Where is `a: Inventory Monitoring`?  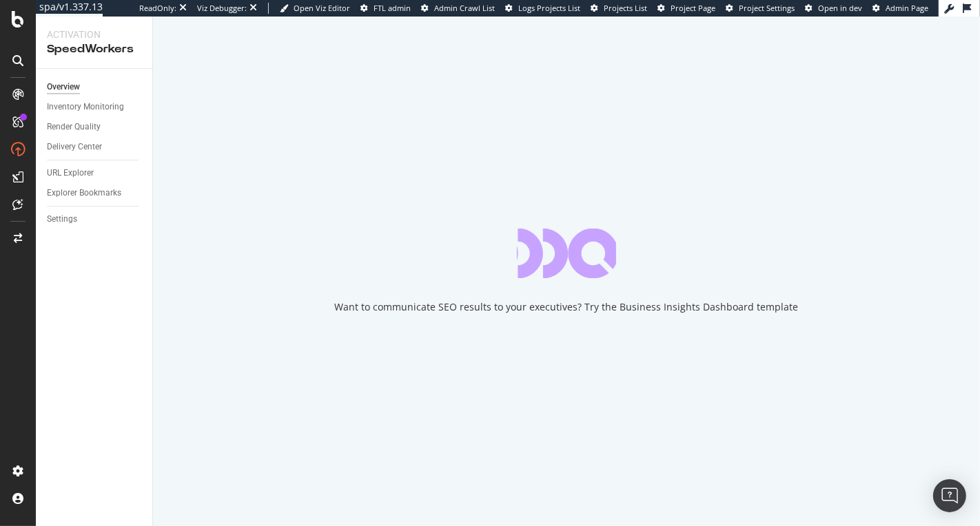 a: Inventory Monitoring is located at coordinates (95, 106).